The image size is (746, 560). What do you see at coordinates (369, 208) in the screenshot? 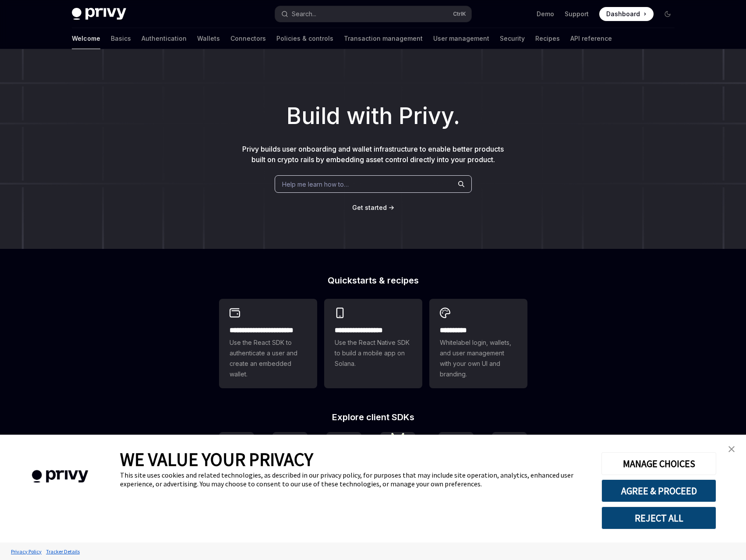
I see `span: Get started` at bounding box center [369, 208].